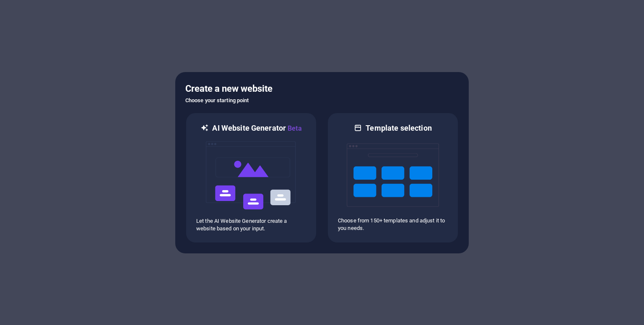  Describe the element at coordinates (393, 178) in the screenshot. I see `div: Template selectionChoose from 150+ templates and adjust it to you needs.` at that location.